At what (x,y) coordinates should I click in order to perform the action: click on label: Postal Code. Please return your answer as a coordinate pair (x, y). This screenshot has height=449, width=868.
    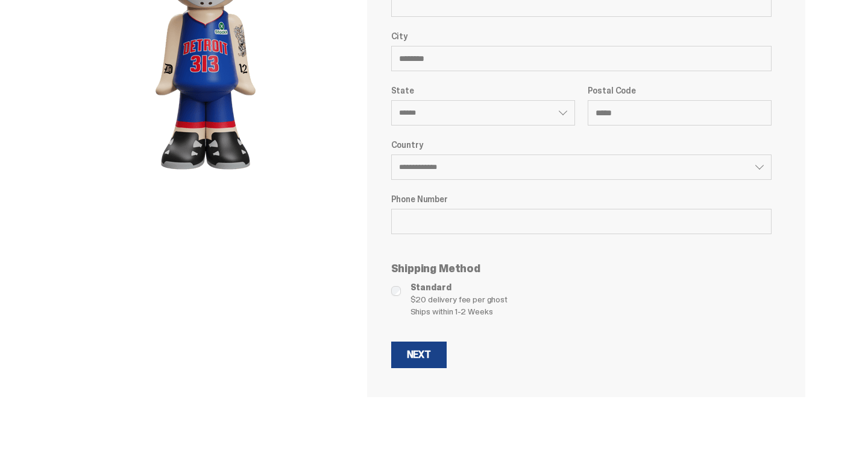
    Looking at the image, I should click on (680, 90).